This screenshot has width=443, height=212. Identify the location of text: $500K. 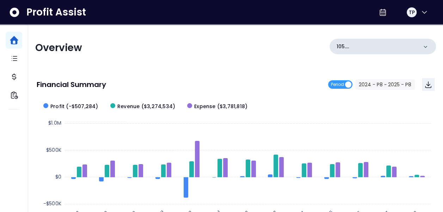
(54, 150).